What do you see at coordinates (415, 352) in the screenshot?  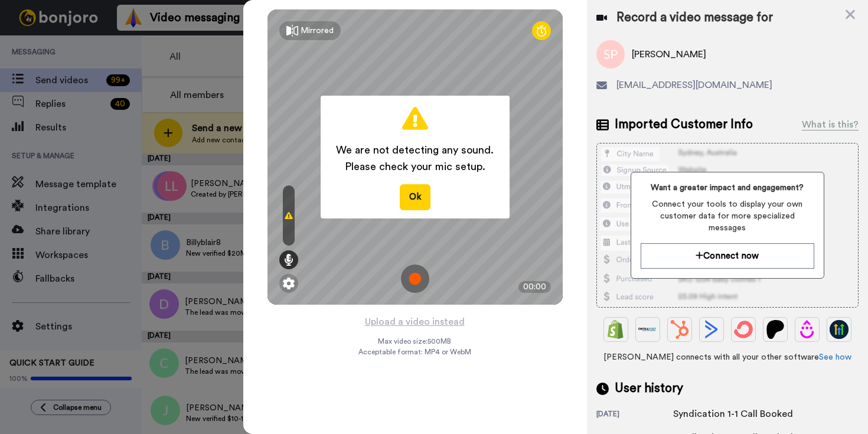 I see `span: Acceptable format: MP4 or WebM` at bounding box center [415, 352].